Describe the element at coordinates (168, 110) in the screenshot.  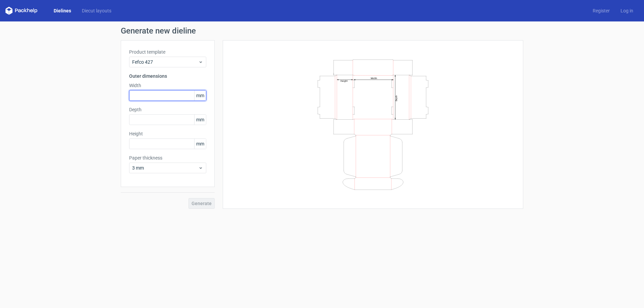
I see `label: Depth` at that location.